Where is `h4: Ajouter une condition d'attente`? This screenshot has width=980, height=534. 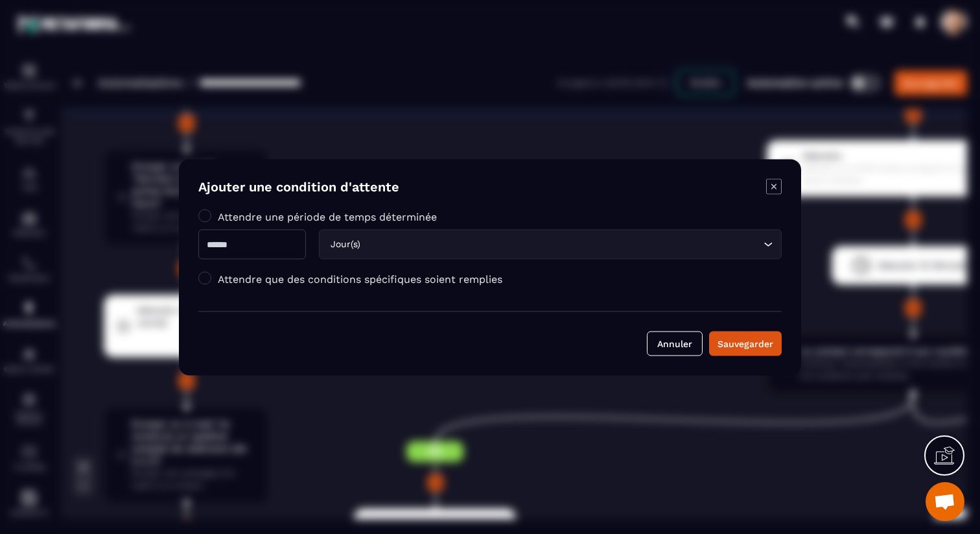
h4: Ajouter une condition d'attente is located at coordinates (299, 187).